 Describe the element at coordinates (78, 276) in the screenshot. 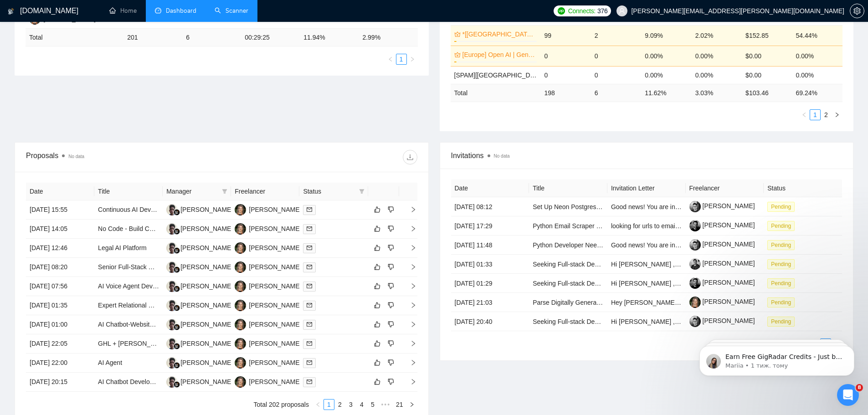

I see `div: Have you recently made any changes to your profile or scanner settings?` at that location.